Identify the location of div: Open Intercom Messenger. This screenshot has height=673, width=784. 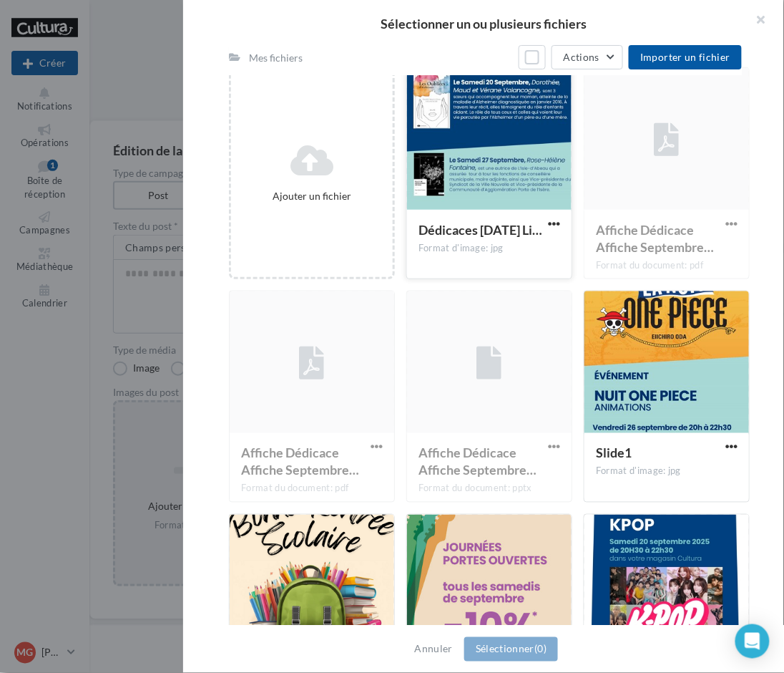
(753, 641).